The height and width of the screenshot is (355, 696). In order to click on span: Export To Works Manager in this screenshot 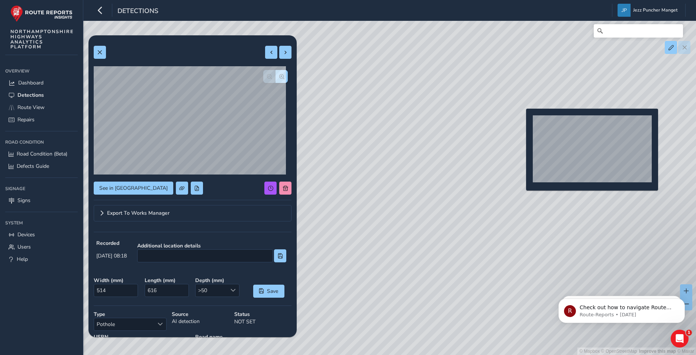, I will do `click(138, 213)`.